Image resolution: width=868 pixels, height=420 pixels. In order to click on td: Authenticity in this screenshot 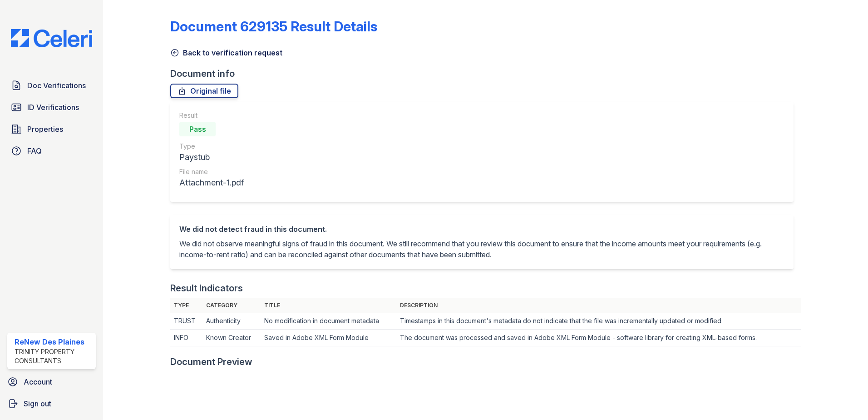, I will do `click(231, 321)`.